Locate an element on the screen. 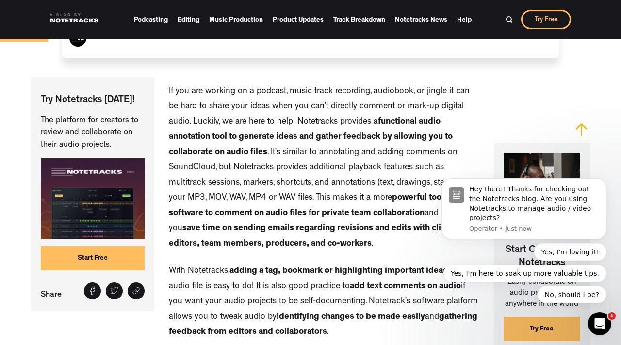 Image resolution: width=621 pixels, height=345 pixels. a: Product Updates is located at coordinates (298, 19).